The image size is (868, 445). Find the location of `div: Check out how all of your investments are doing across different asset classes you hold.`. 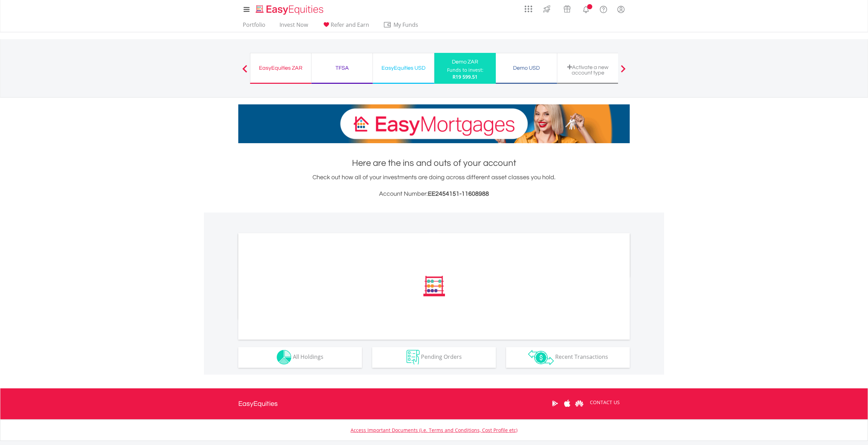

div: Check out how all of your investments are doing across different asset classes you hold. is located at coordinates (434, 186).